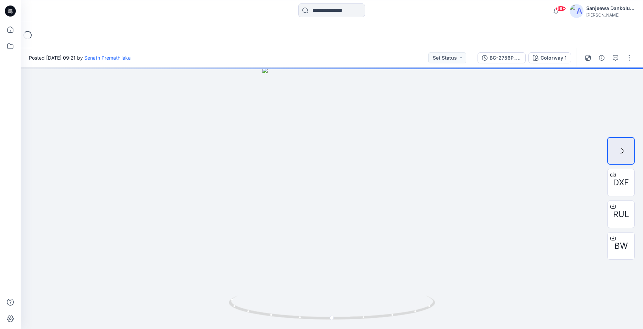  What do you see at coordinates (502, 58) in the screenshot?
I see `button: BG-2756P_production pattern` at bounding box center [502, 58].